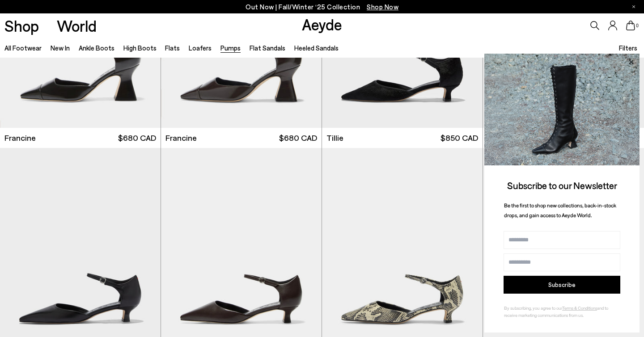 This screenshot has height=337, width=644. I want to click on span: Be the first to shop new collections, back-in-stock drops, and gain access to Aeyde World., so click(560, 210).